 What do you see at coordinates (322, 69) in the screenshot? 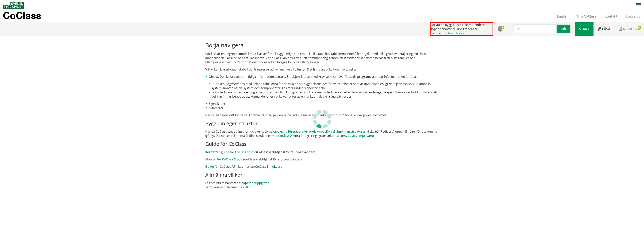
I see `p: Välj vilken klassifikationstabell du är intresserad av i menyn till vänster. Det finns tre olika ...` at bounding box center [322, 69].